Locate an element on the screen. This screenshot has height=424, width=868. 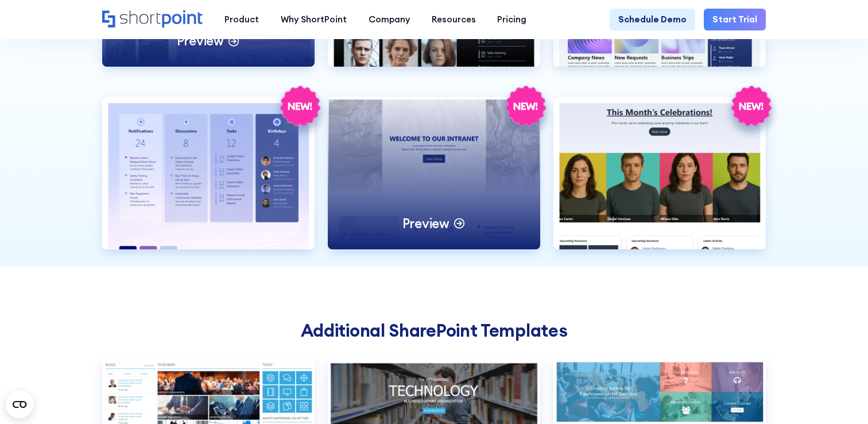
div: Pricing is located at coordinates (511, 20).